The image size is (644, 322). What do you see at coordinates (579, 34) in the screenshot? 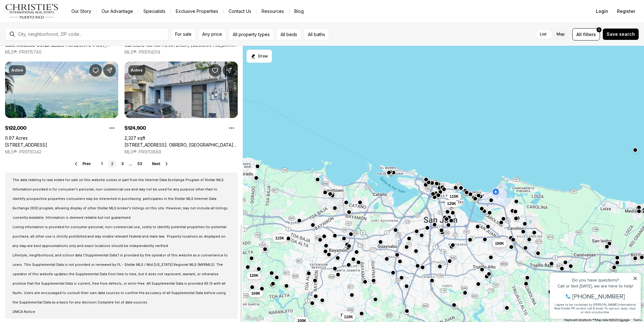
I see `span: All` at bounding box center [579, 34].